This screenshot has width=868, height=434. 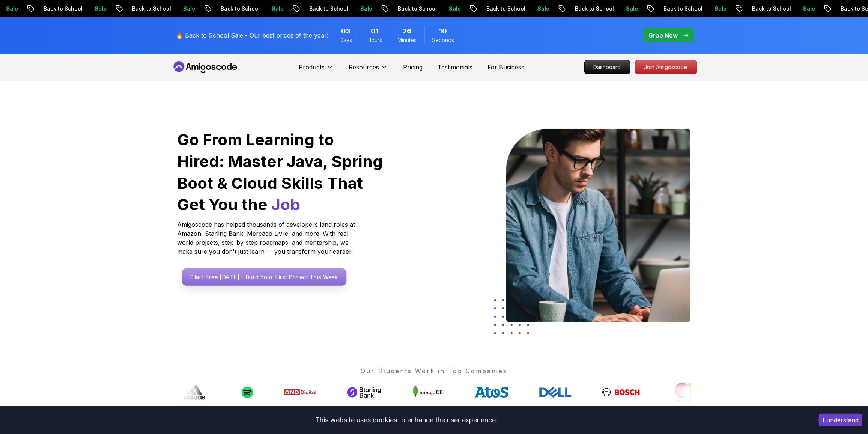 What do you see at coordinates (375, 31) in the screenshot?
I see `span: 1 Hours` at bounding box center [375, 31].